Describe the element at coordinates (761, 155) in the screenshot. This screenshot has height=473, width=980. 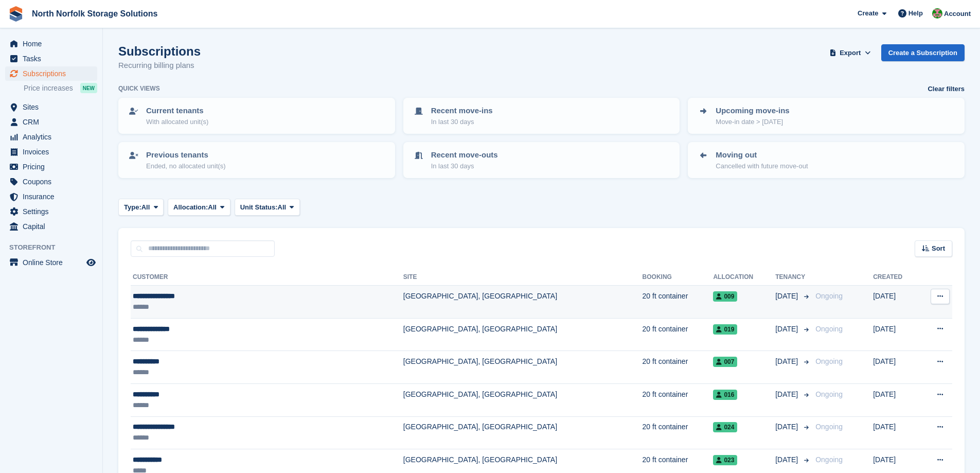
I see `p: Moving out` at that location.